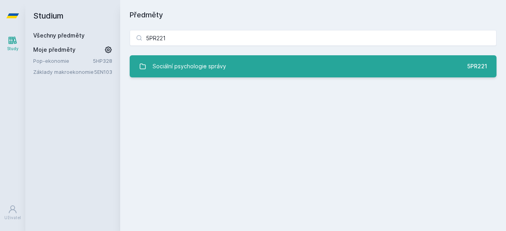  Describe the element at coordinates (189, 66) in the screenshot. I see `div: Sociální psychologie správy` at that location.